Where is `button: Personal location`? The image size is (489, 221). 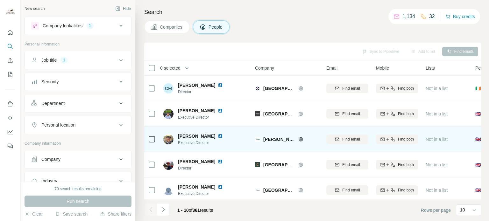 button: Personal location is located at coordinates (78, 125).